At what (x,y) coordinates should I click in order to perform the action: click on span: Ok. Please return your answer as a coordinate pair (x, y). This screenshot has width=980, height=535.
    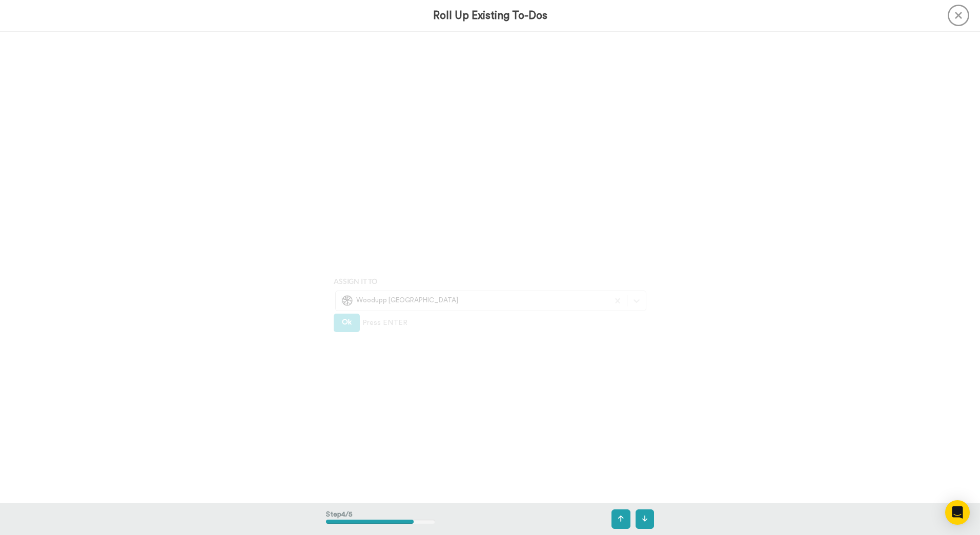
    Looking at the image, I should click on (346, 322).